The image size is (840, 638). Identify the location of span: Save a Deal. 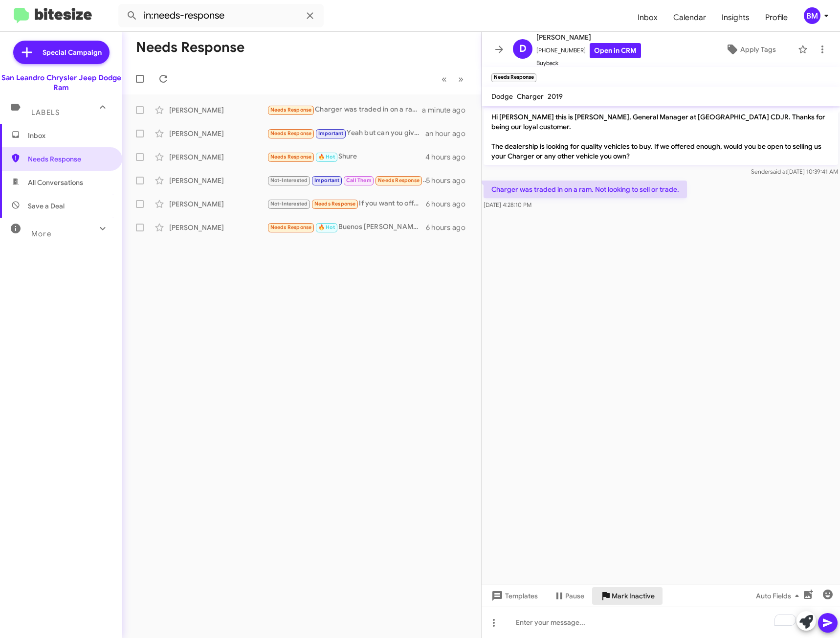
(46, 206).